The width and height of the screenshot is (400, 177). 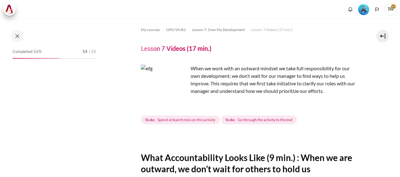 I want to click on img: efg, so click(x=164, y=88).